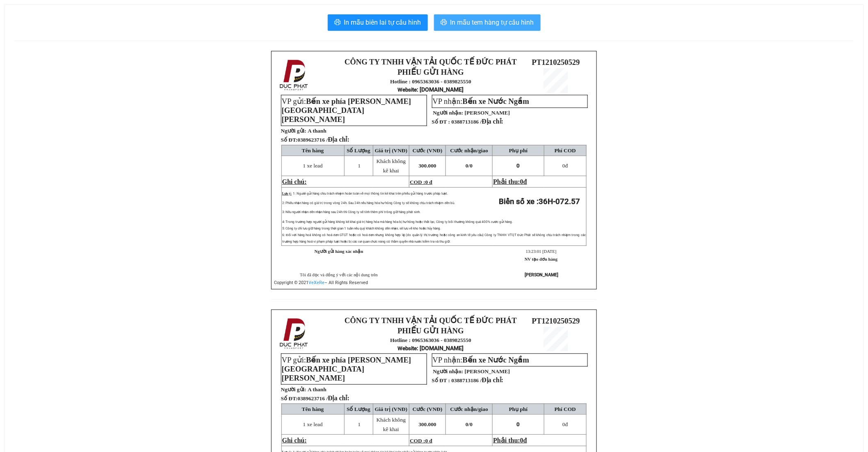  Describe the element at coordinates (287, 193) in the screenshot. I see `span: Lưu ý:` at that location.